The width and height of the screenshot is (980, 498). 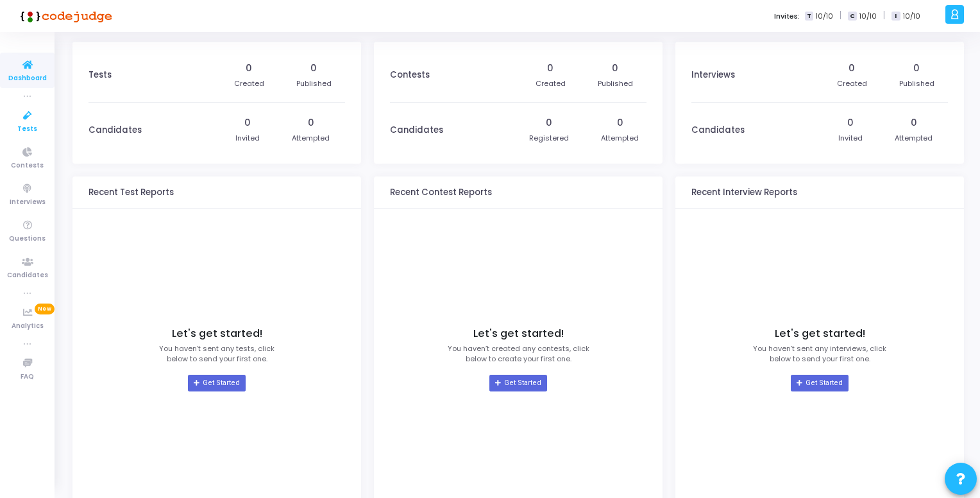 I want to click on span: New, so click(x=45, y=309).